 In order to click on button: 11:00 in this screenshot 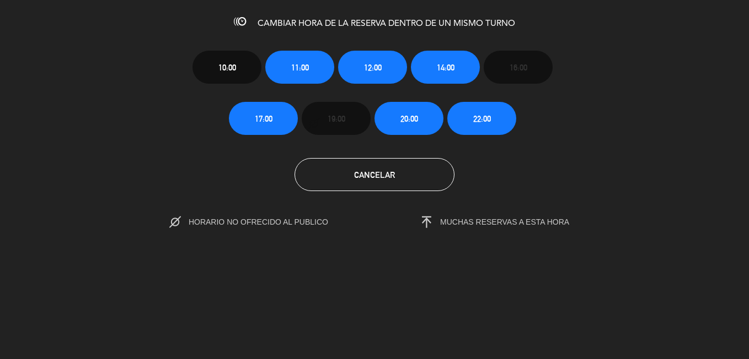, I will do `click(299, 67)`.